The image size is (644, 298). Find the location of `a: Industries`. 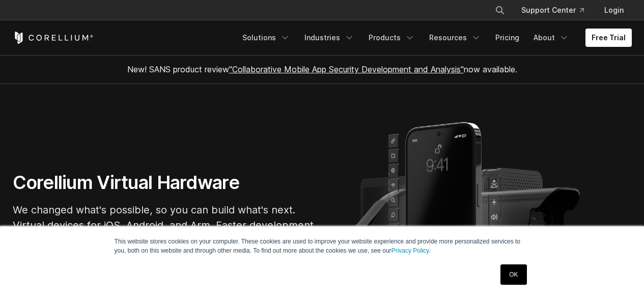

a: Industries is located at coordinates (329, 38).